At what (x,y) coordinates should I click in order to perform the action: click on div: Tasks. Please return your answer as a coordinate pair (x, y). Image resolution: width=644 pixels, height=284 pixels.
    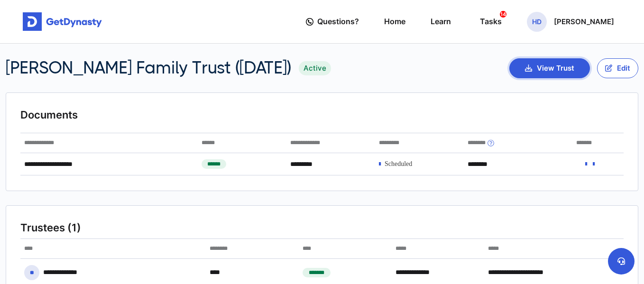
    Looking at the image, I should click on (491, 21).